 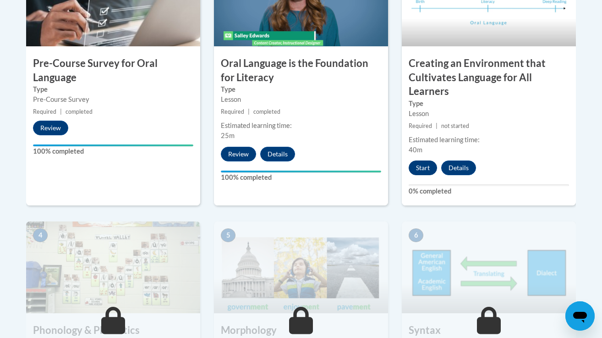 I want to click on span: 40m, so click(x=416, y=149).